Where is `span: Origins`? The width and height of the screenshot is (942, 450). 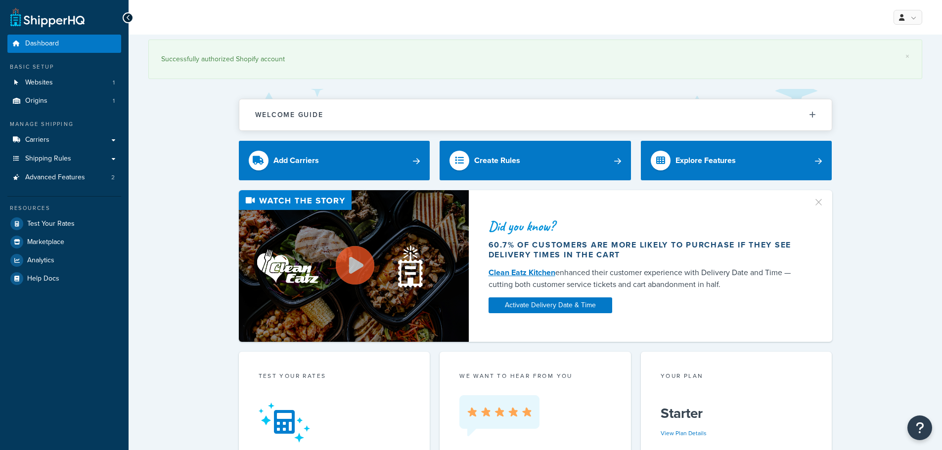 span: Origins is located at coordinates (36, 101).